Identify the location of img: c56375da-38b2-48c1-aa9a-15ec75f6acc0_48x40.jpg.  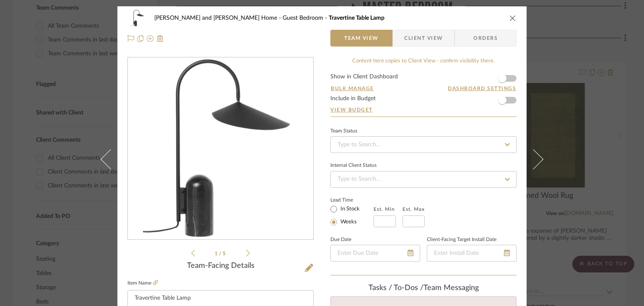
(137, 18).